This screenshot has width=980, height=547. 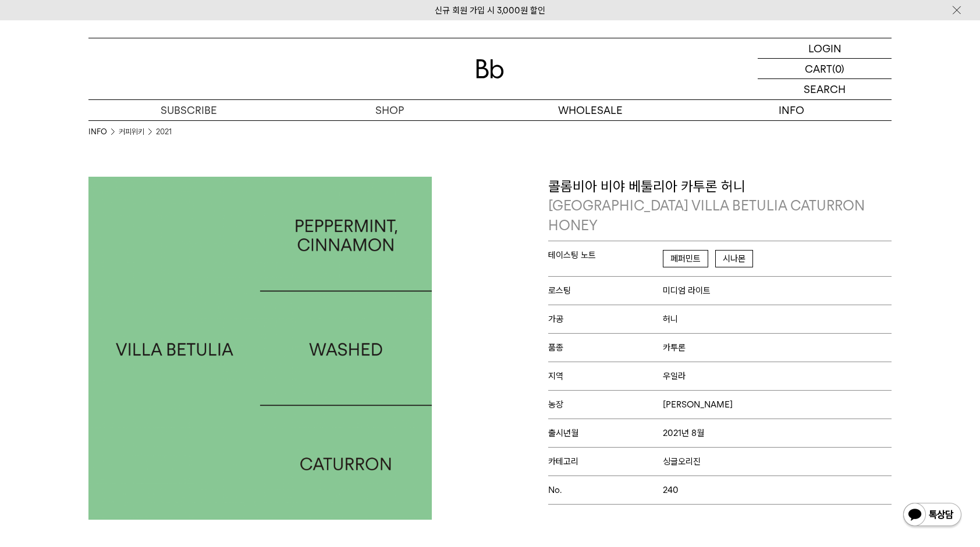 What do you see at coordinates (605, 256) in the screenshot?
I see `span: 테이스팅 노트` at bounding box center [605, 256].